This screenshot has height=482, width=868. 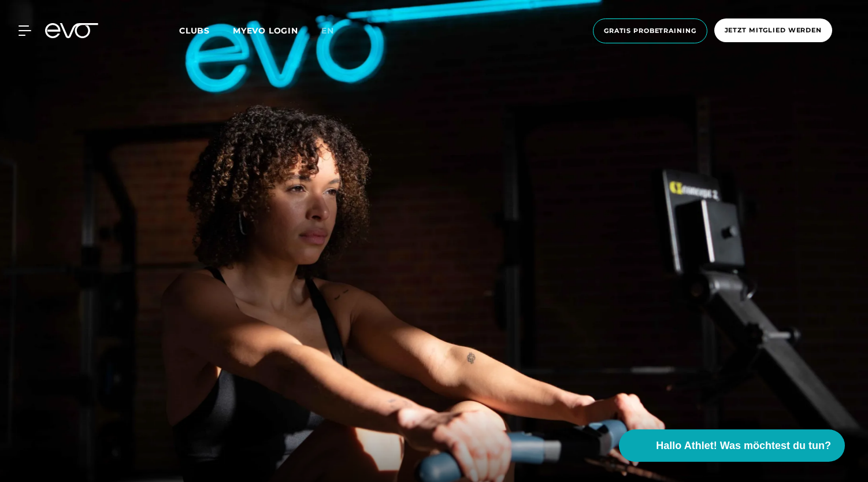 What do you see at coordinates (650, 31) in the screenshot?
I see `a: Gratis Probetraining` at bounding box center [650, 31].